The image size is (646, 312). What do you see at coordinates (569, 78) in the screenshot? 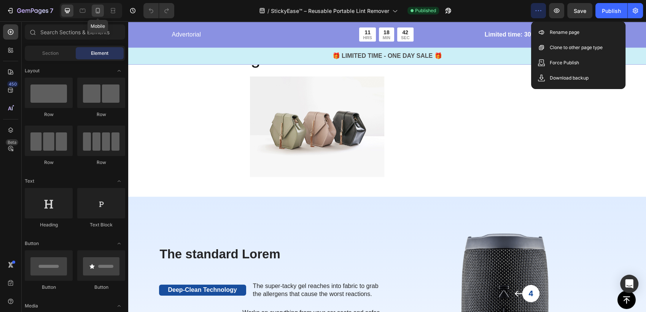
I see `p: Download backup` at bounding box center [569, 78].